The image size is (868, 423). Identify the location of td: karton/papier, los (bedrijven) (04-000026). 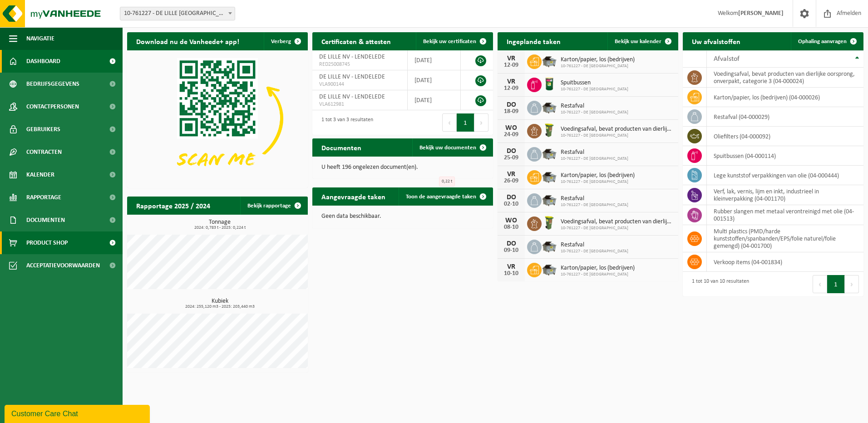
(785, 97).